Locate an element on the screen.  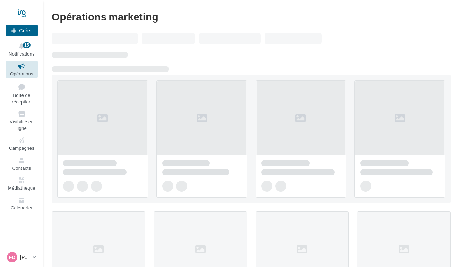
a: Médiathèque is located at coordinates (21, 183).